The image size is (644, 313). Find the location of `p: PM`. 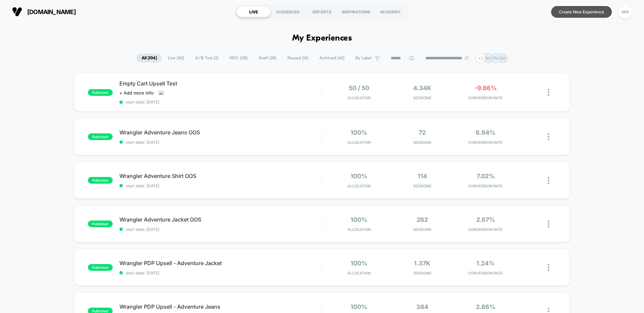

p: PM is located at coordinates (495, 58).